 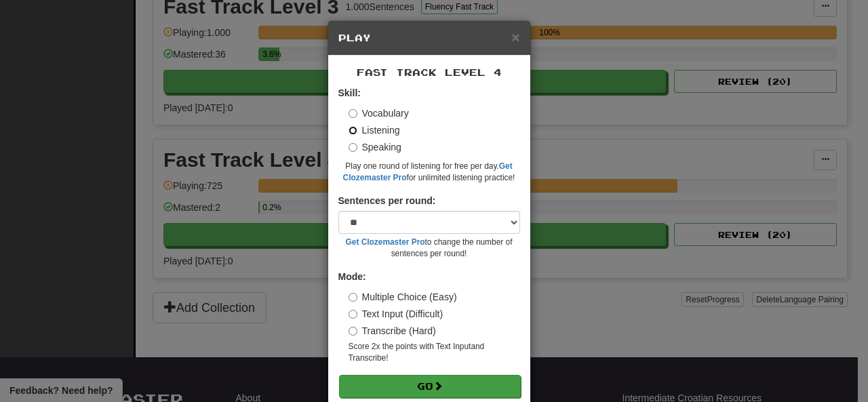 What do you see at coordinates (515, 36) in the screenshot?
I see `button: Close` at bounding box center [515, 36].